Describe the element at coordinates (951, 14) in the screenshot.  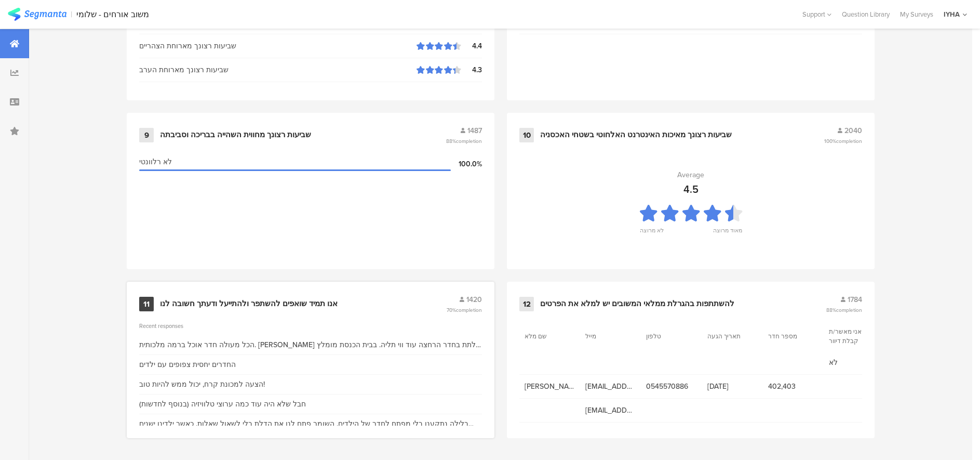
I see `div: IYHA` at that location.